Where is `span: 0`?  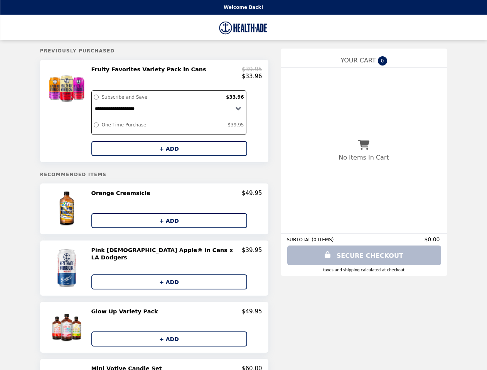 span: 0 is located at coordinates (383, 61).